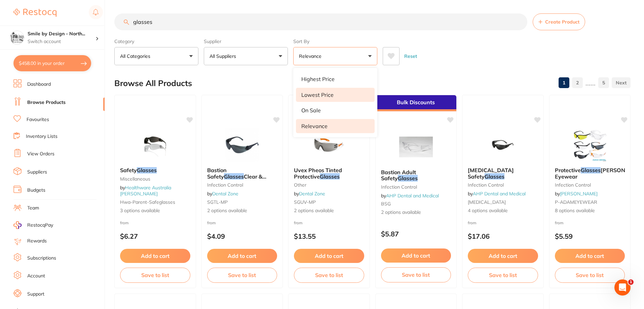 The height and width of the screenshot is (309, 644). What do you see at coordinates (39, 84) in the screenshot?
I see `a: Dashboard` at bounding box center [39, 84].